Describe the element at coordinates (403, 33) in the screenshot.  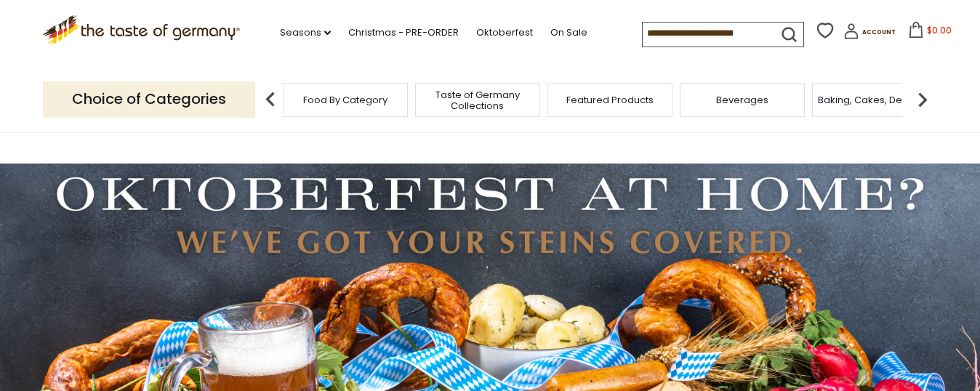
I see `a: Christmas - PRE-ORDER` at that location.